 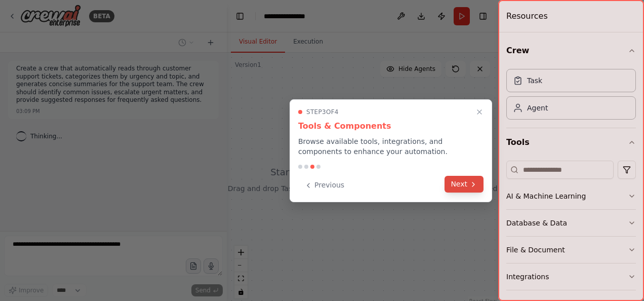 I want to click on p: Browse available tools, integrations, and components to enhance your automation., so click(x=391, y=147).